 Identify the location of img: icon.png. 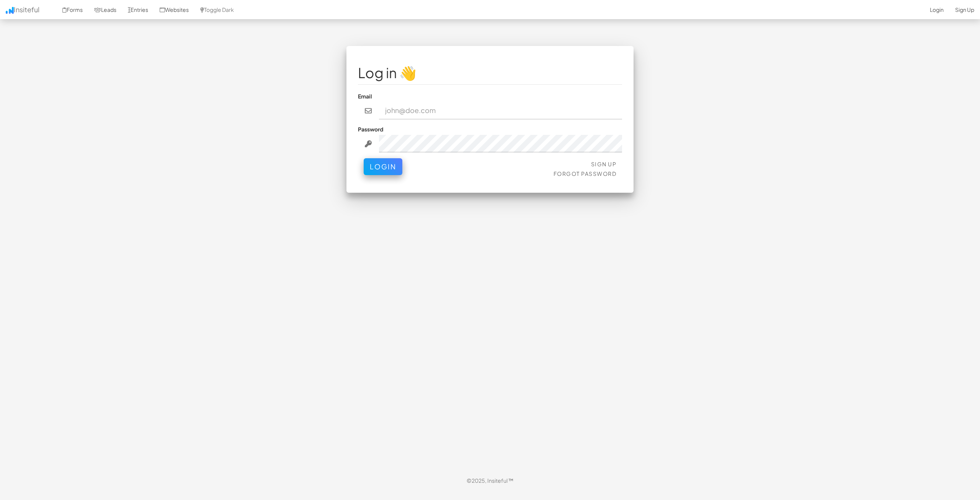
(10, 10).